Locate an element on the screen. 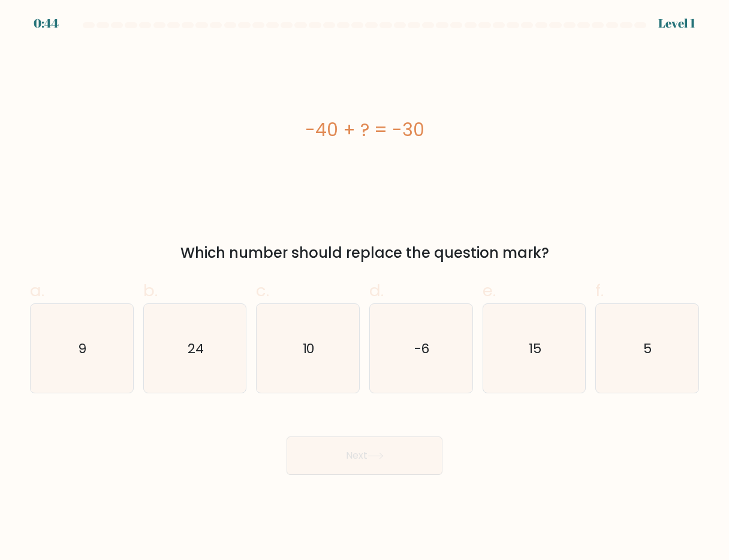 Image resolution: width=729 pixels, height=560 pixels. text: 9 is located at coordinates (83, 348).